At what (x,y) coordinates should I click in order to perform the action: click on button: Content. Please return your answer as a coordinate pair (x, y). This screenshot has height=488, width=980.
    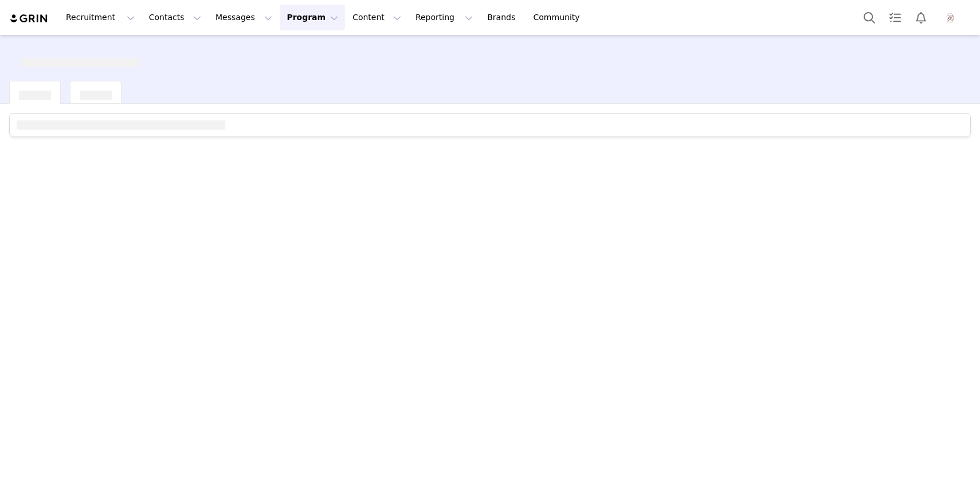
    Looking at the image, I should click on (377, 17).